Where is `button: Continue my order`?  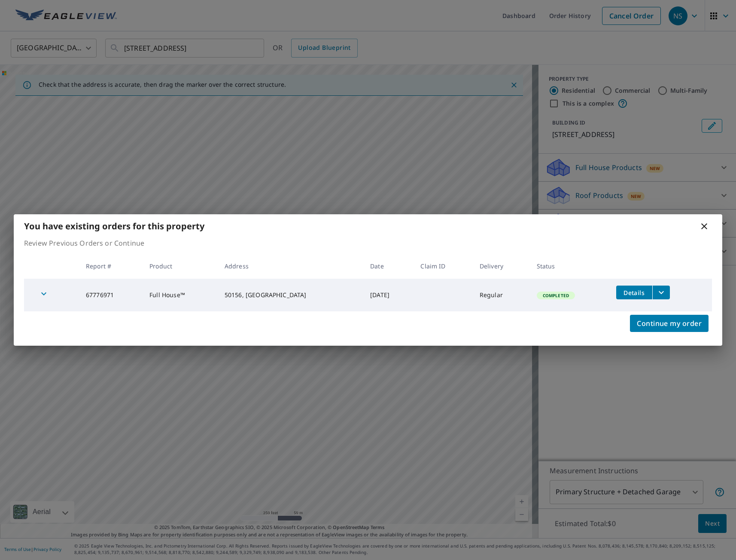
button: Continue my order is located at coordinates (670, 324).